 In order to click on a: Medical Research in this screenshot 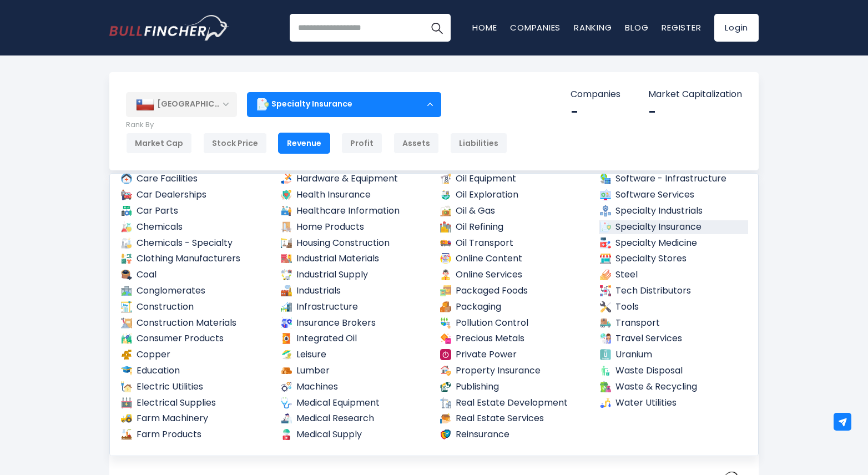, I will do `click(355, 418)`.